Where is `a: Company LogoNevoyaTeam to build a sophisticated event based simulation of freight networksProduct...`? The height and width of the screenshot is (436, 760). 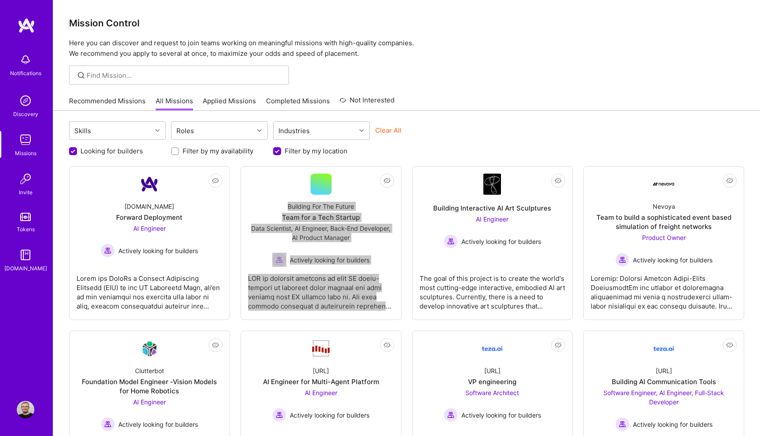
a: Company LogoNevoyaTeam to build a sophisticated event based simulation of freight networksProduct... is located at coordinates (664, 243).